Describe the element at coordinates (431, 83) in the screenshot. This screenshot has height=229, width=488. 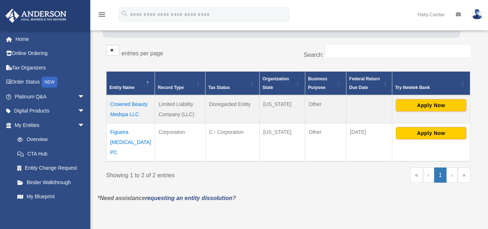
I see `th: Try Newtek Bank : Activate to sort` at that location.